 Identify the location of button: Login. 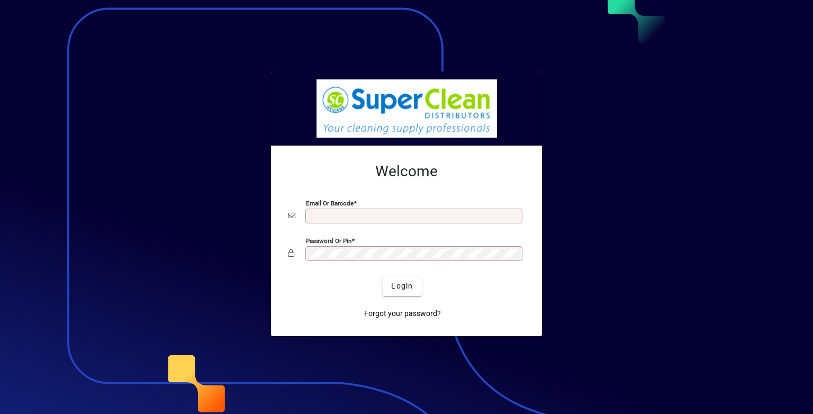
(402, 286).